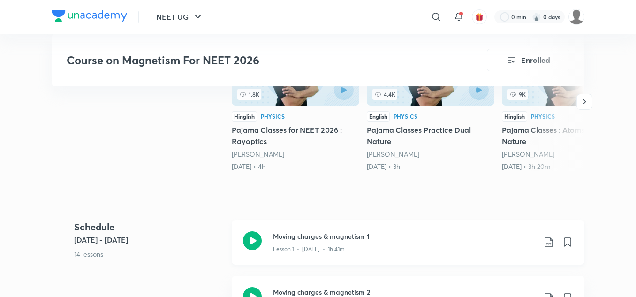 Image resolution: width=636 pixels, height=297 pixels. Describe the element at coordinates (149, 227) in the screenshot. I see `h4: Schedule` at that location.